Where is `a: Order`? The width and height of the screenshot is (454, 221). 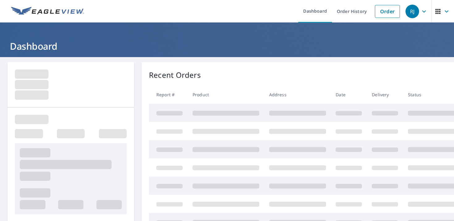 a: Order is located at coordinates (387, 11).